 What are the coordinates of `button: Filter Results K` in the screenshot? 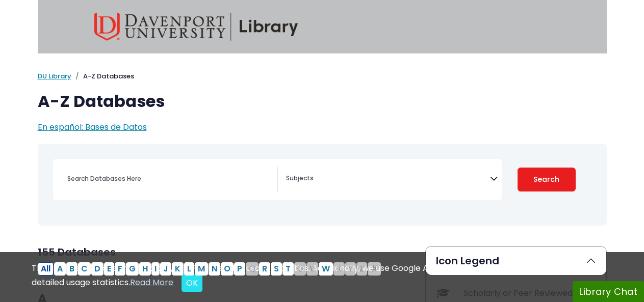 It's located at (177, 269).